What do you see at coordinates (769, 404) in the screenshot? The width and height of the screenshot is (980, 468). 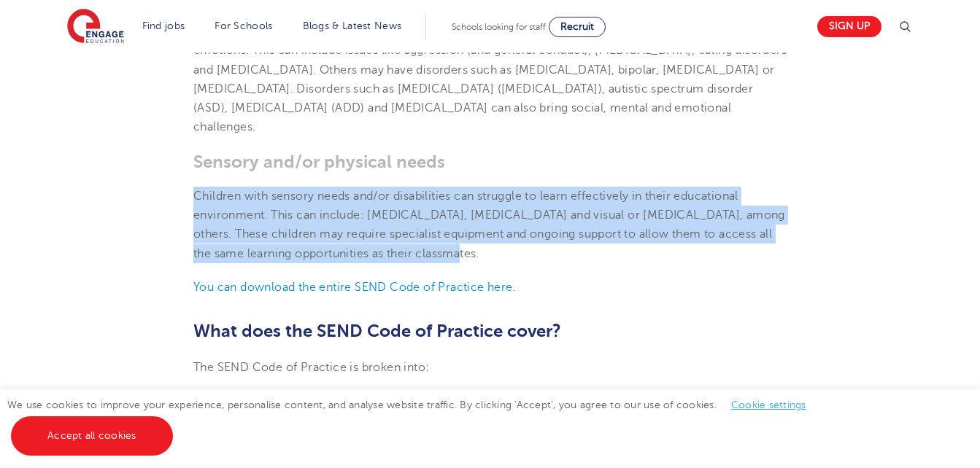 I see `a: Cookie settings` at bounding box center [769, 404].